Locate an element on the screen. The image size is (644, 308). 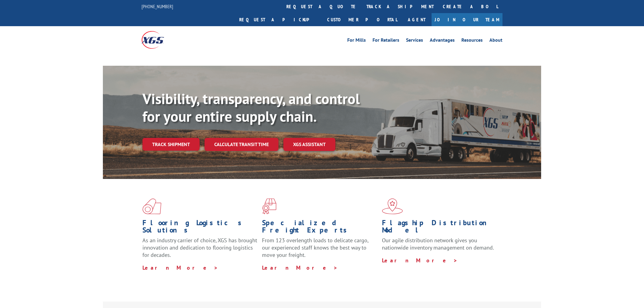
p: From 123 overlength loads to delicate cargo, our experienced staff knows the best way to move you... is located at coordinates (320, 251).